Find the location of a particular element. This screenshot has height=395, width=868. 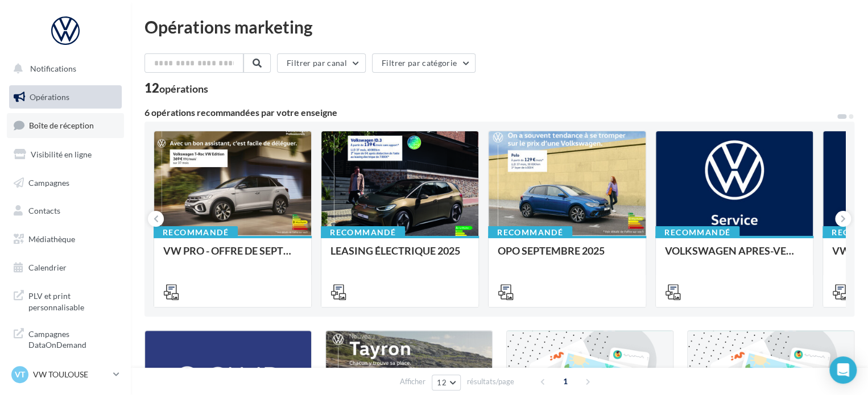

div: Opérations marketing is located at coordinates (500, 27).